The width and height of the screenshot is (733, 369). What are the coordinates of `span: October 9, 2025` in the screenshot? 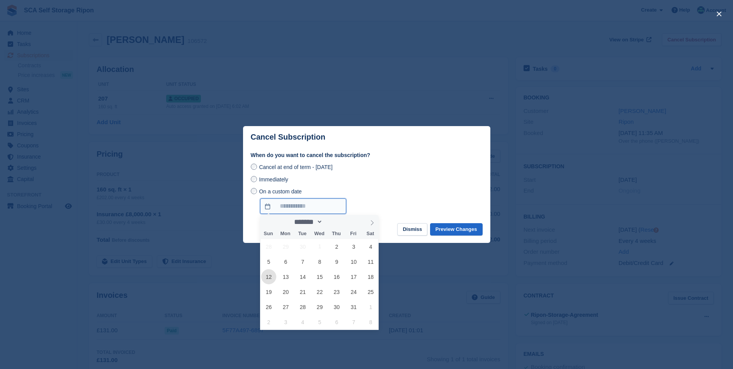 It's located at (337, 261).